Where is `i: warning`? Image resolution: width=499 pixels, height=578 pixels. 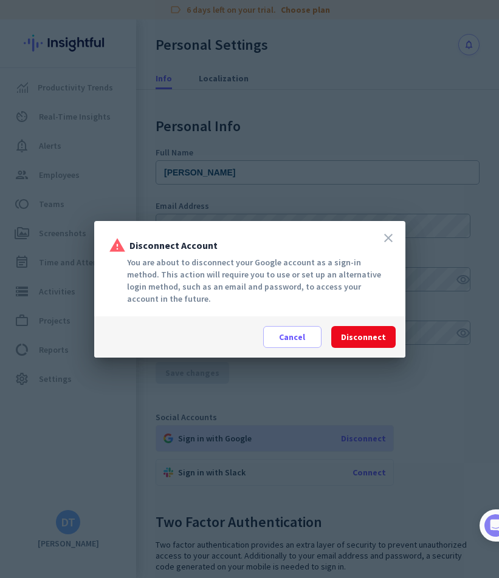 i: warning is located at coordinates (117, 245).